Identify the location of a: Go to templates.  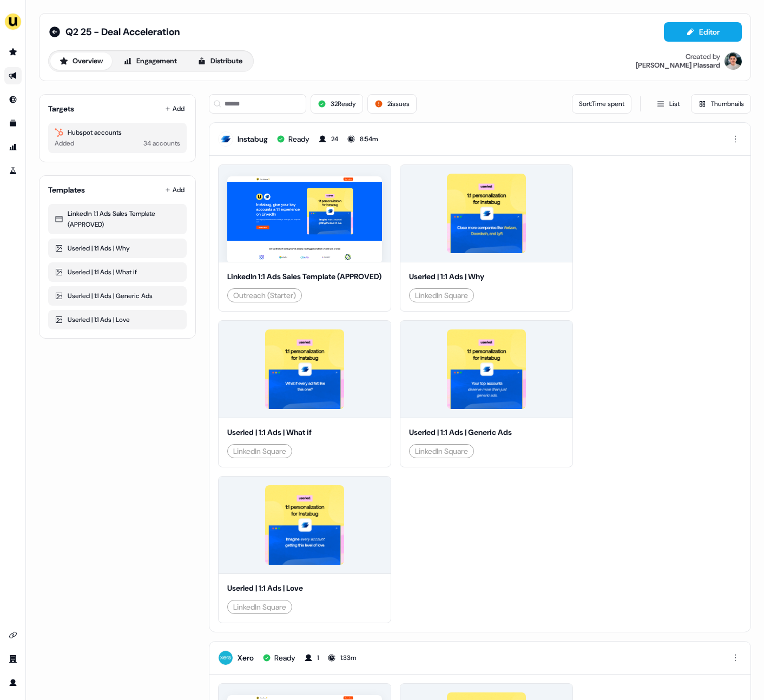
(13, 124).